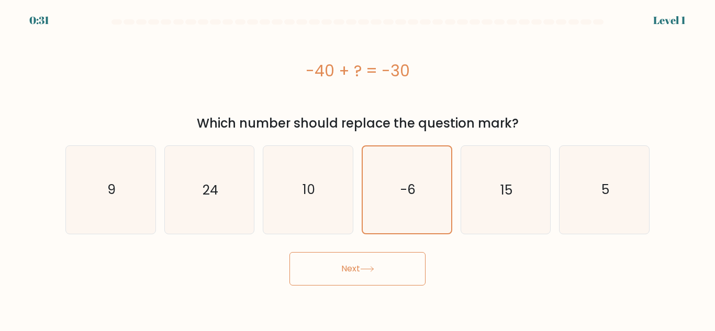  Describe the element at coordinates (669, 20) in the screenshot. I see `div: Level 1` at that location.